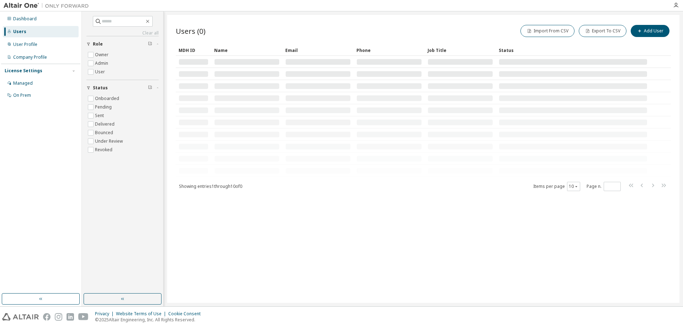  What do you see at coordinates (650, 31) in the screenshot?
I see `button: Add User` at bounding box center [650, 31].